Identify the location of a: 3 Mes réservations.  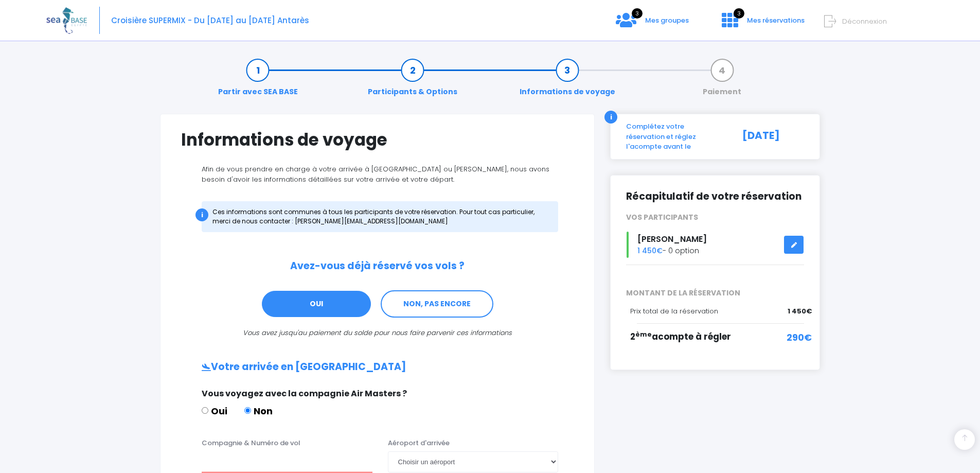
(762, 23).